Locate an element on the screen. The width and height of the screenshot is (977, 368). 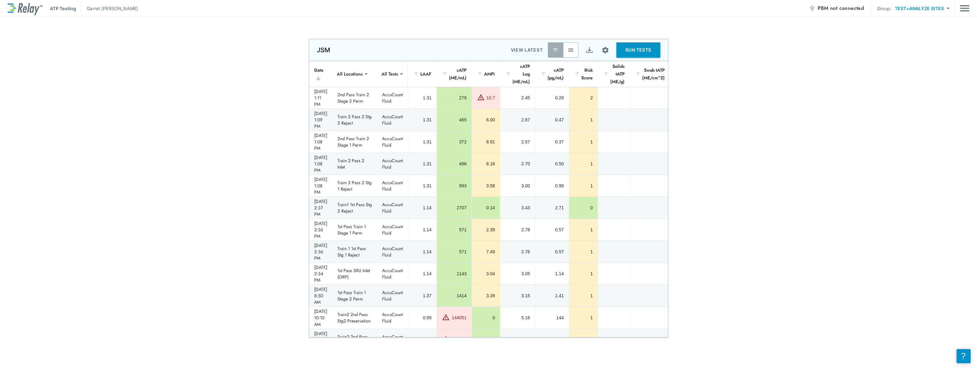
td: Train2 2nd Pass Stg2 Preservation is located at coordinates (355, 318).